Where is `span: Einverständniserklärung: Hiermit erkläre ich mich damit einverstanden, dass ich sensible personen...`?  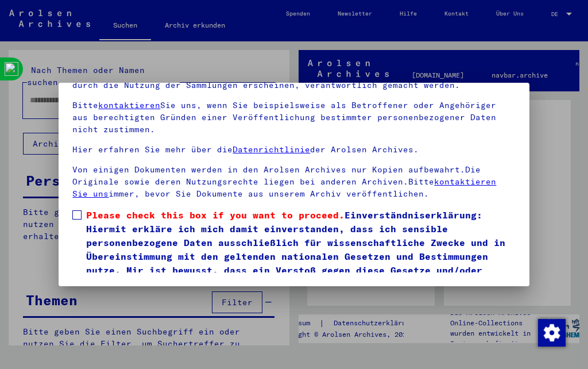
span: Einverständniserklärung: Hiermit erkläre ich mich damit einverstanden, dass ich sensible personen... is located at coordinates (300, 249).